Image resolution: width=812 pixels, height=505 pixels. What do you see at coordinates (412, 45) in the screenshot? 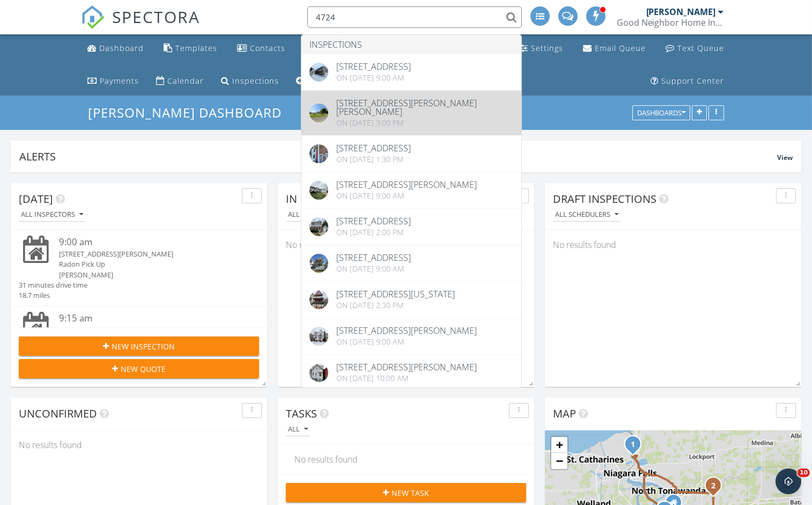
I see `li: Inspections` at bounding box center [412, 45].